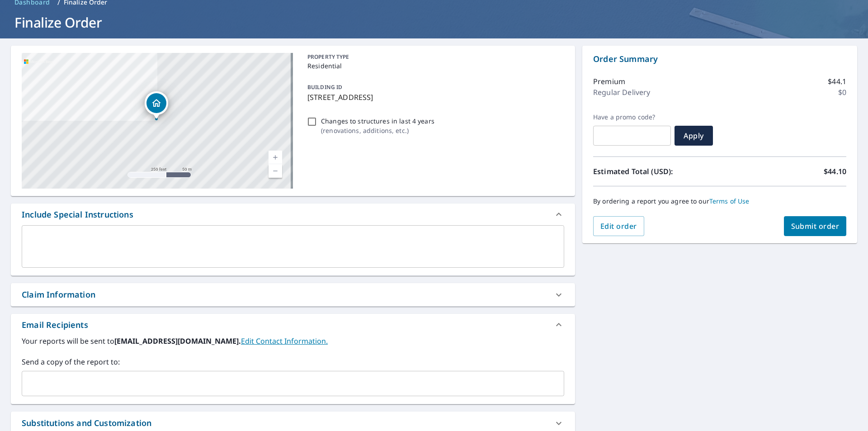 The image size is (868, 431). What do you see at coordinates (434, 65) in the screenshot?
I see `p: Residential` at bounding box center [434, 65].